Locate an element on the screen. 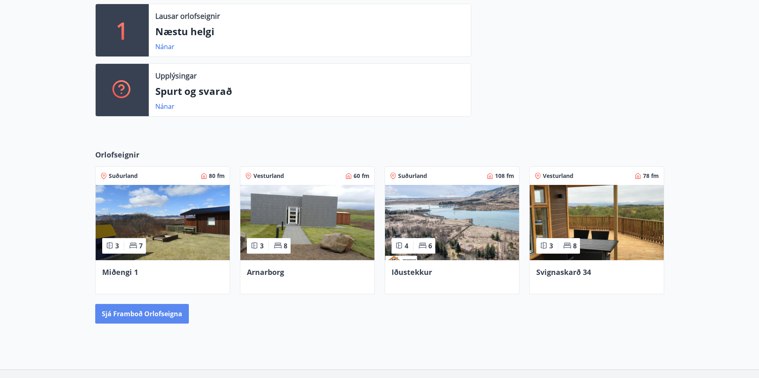 Image resolution: width=759 pixels, height=378 pixels. span: 78 fm is located at coordinates (651, 176).